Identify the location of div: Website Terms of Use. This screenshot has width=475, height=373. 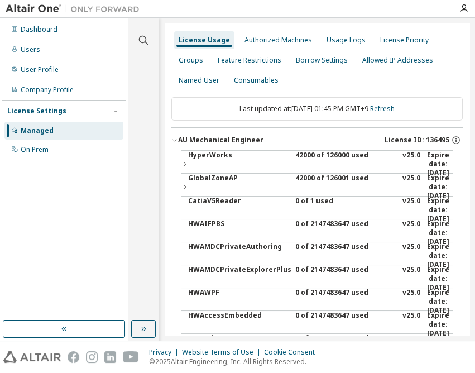
(223, 352).